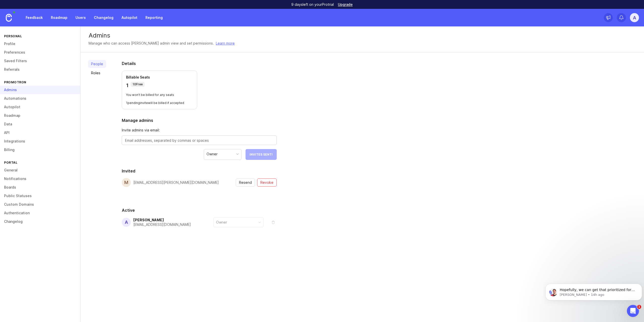 Image resolution: width=644 pixels, height=322 pixels. What do you see at coordinates (59, 17) in the screenshot?
I see `a: Roadmap` at bounding box center [59, 17].